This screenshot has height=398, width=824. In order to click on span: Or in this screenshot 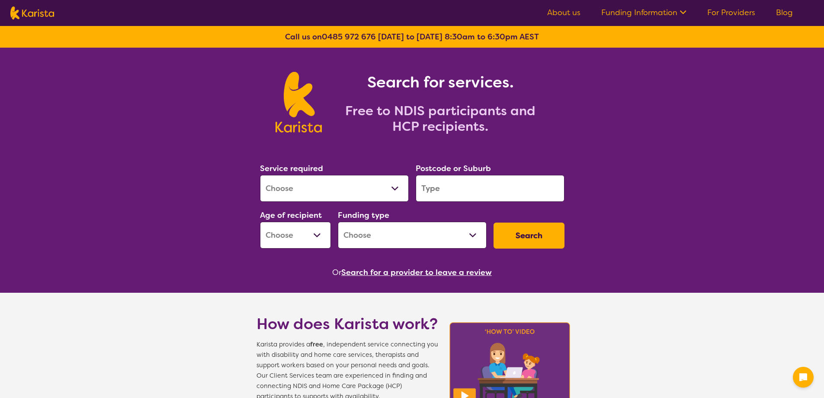, I will do `click(337, 272)`.